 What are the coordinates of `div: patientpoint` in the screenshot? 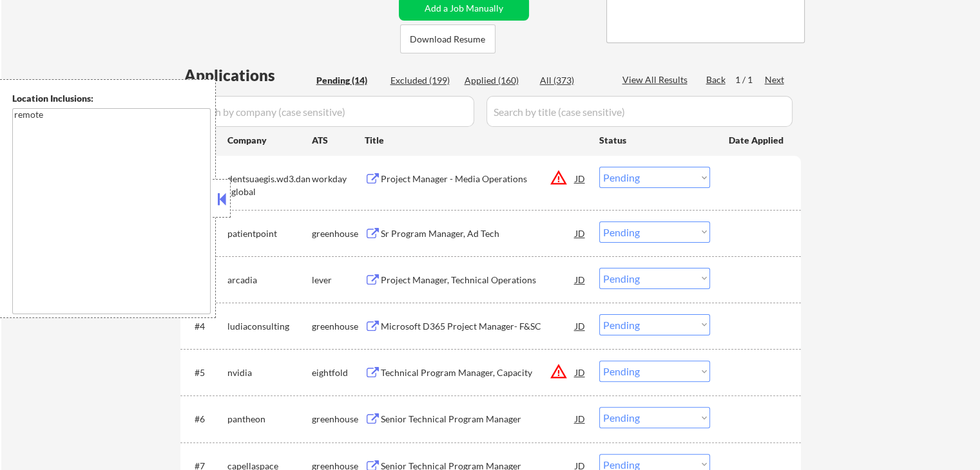 It's located at (269, 234).